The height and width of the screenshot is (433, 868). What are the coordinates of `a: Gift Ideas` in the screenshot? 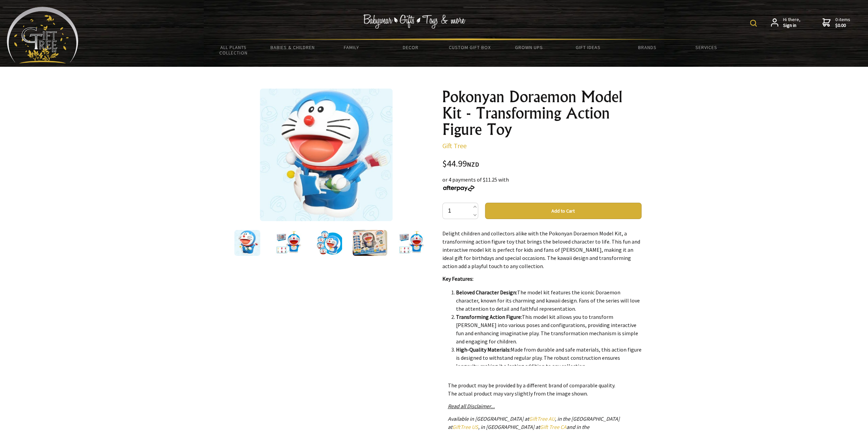 It's located at (587, 47).